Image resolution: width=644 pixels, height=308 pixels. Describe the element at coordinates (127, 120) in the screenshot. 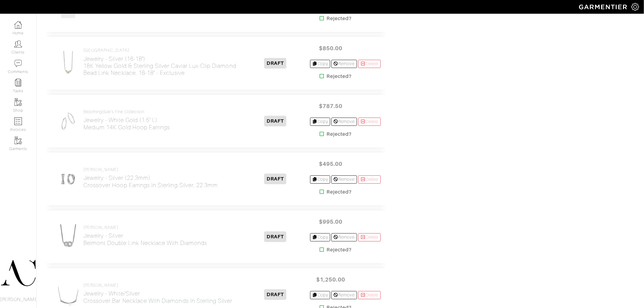

I see `a: Bloomingdale's Fine Collection Jewelry - White Gold (1.5'' L)Medium 14K Gold Hoop Earrings` at that location.